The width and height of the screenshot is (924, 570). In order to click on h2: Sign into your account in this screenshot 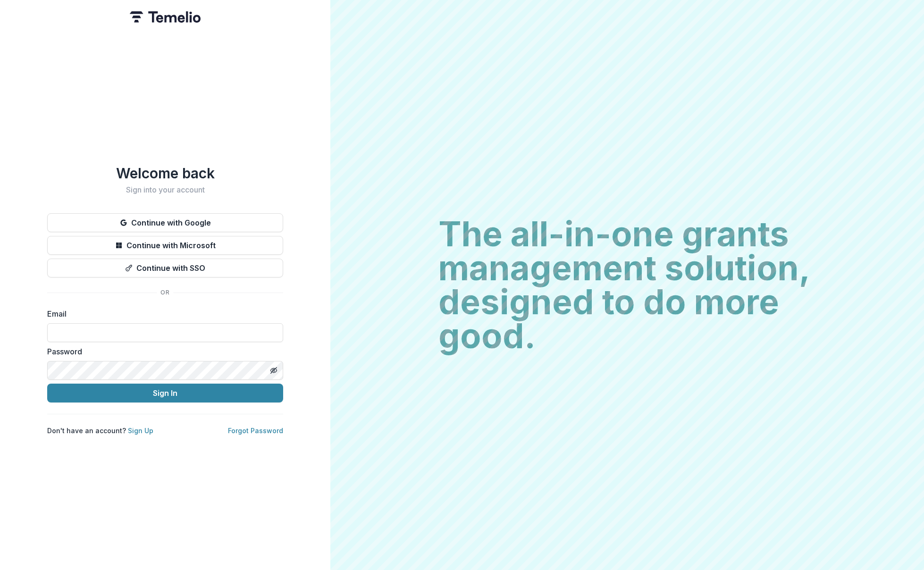, I will do `click(165, 190)`.